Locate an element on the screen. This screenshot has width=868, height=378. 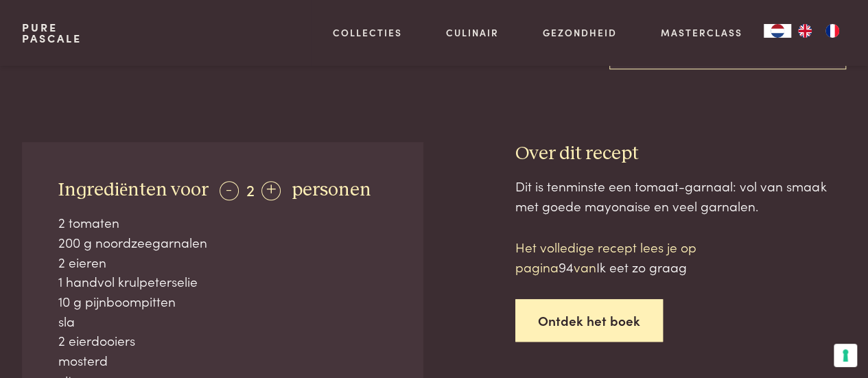
div: 10 g pijnboompitten is located at coordinates (222, 301).